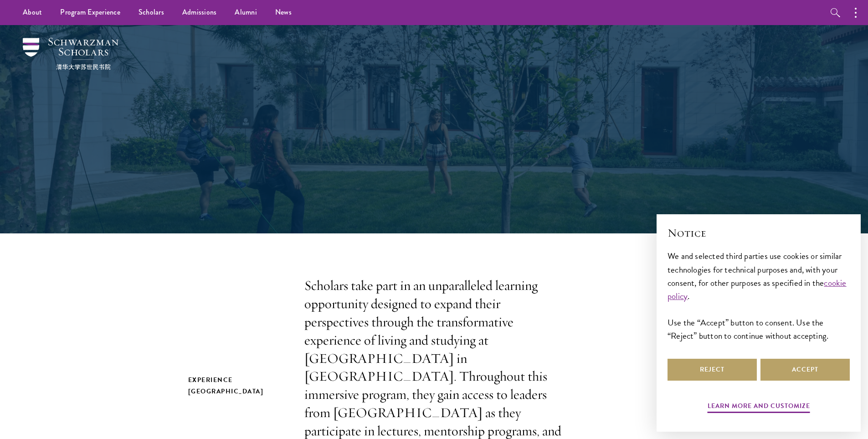 Image resolution: width=868 pixels, height=439 pixels. Describe the element at coordinates (71, 54) in the screenshot. I see `img: Schwarzman Scholars` at that location.